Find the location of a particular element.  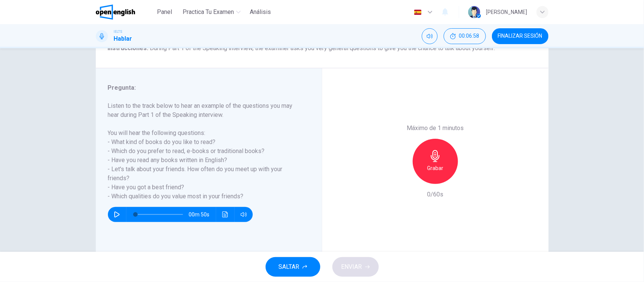

span: FINALIZAR SESIÓN is located at coordinates (520, 36).